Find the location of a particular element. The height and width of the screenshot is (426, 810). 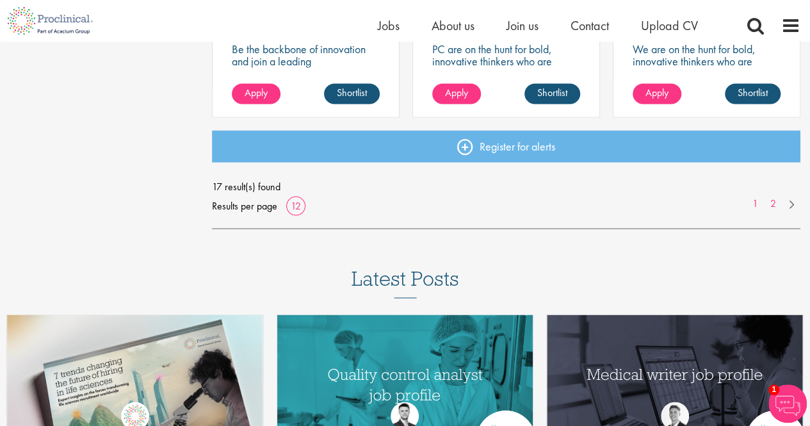

span: 1 is located at coordinates (774, 389).